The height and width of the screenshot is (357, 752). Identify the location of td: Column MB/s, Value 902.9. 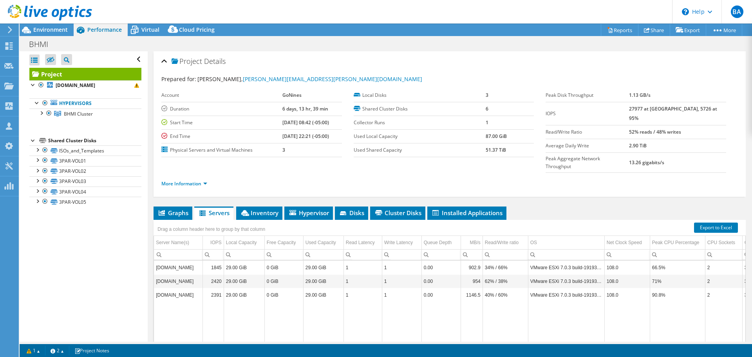
(472, 267).